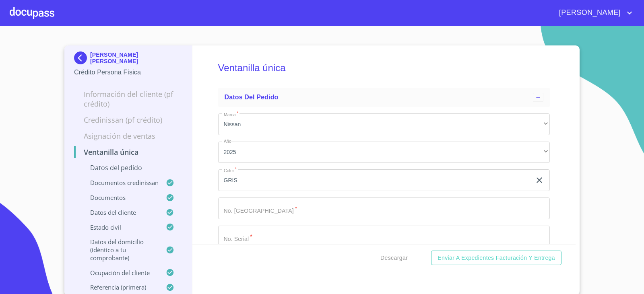  Describe the element at coordinates (128, 99) in the screenshot. I see `p: Información del cliente (PF crédito)` at that location.